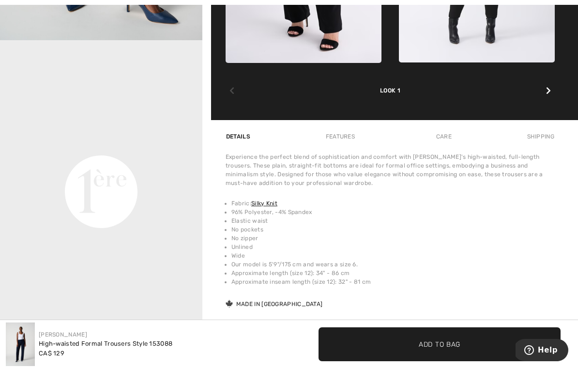 The image size is (578, 368). Describe the element at coordinates (440, 344) in the screenshot. I see `span: Add to Bag` at that location.